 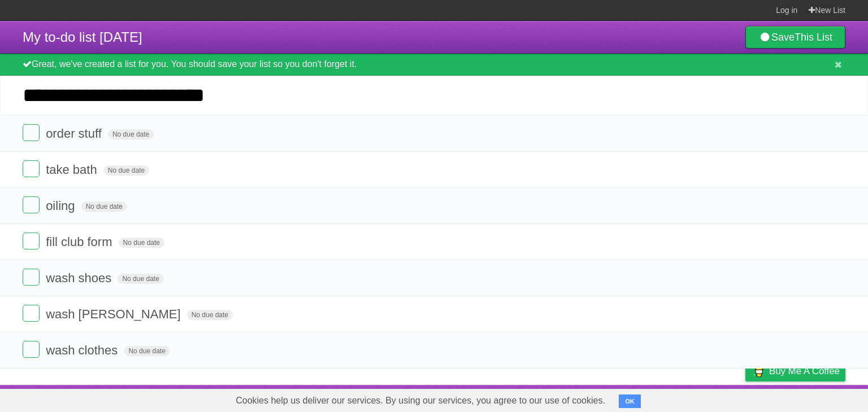 What do you see at coordinates (421, 401) in the screenshot?
I see `span: Cookies help us deliver our services. By using our services, you agree to our use of cookies.` at bounding box center [421, 401].